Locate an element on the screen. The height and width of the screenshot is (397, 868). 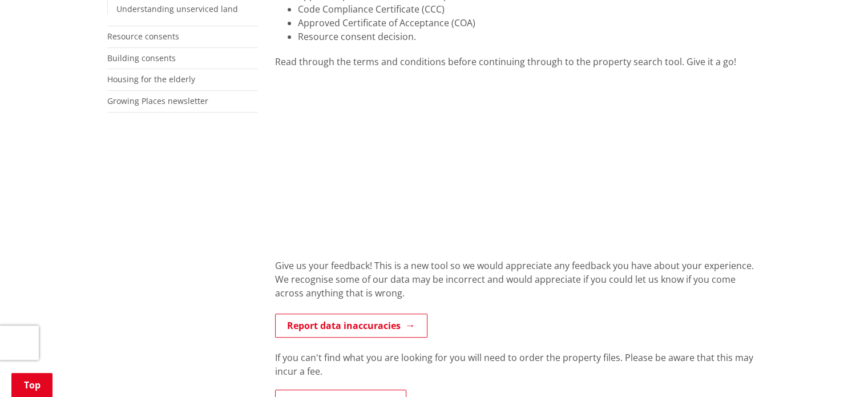
a: Top is located at coordinates (32, 385).